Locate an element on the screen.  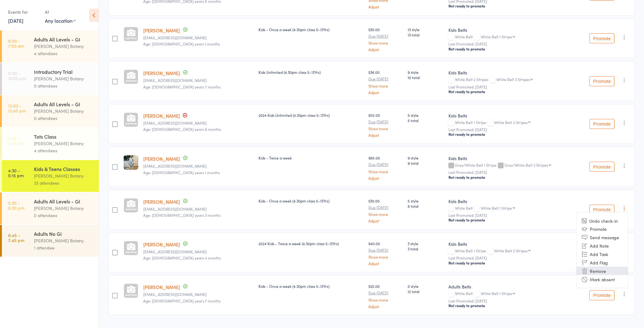
div: Kids - Twice a week is located at coordinates (311, 158).